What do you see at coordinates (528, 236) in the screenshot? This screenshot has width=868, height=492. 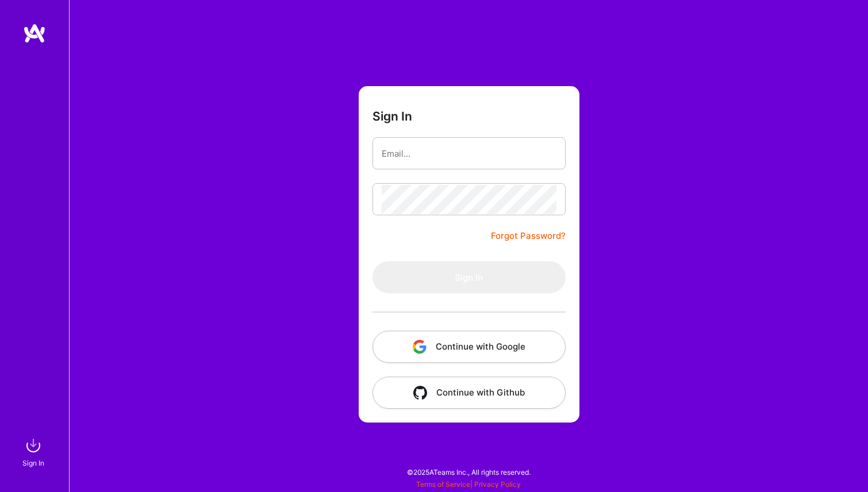 I see `a: Forgot Password?` at bounding box center [528, 236].